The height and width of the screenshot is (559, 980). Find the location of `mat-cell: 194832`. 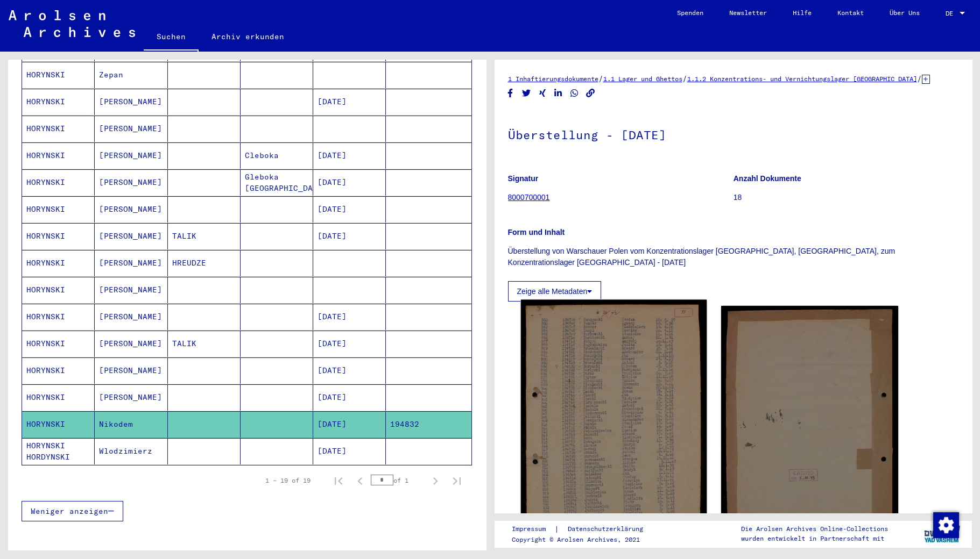

mat-cell: 194832 is located at coordinates (429, 424).